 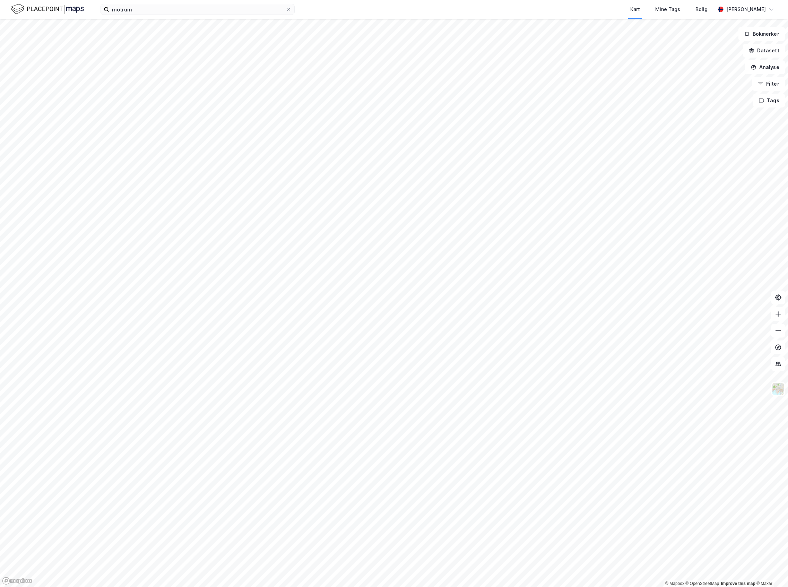 What do you see at coordinates (674, 583) in the screenshot?
I see `a: Mapbox` at bounding box center [674, 583].